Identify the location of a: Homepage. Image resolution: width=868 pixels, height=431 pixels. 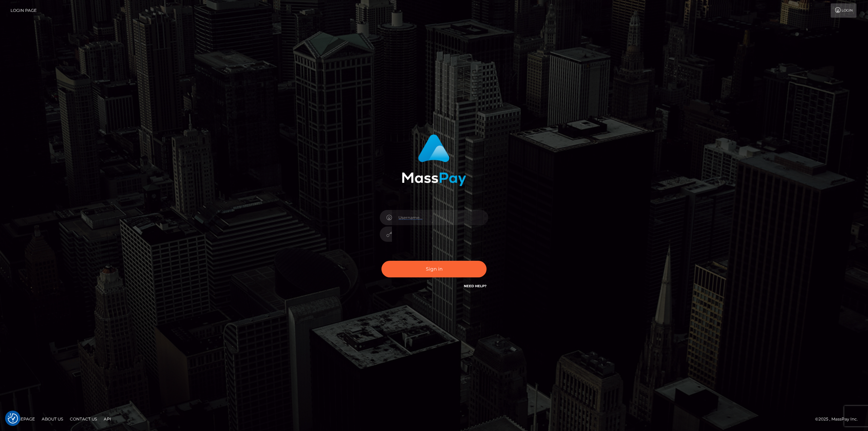
(22, 419).